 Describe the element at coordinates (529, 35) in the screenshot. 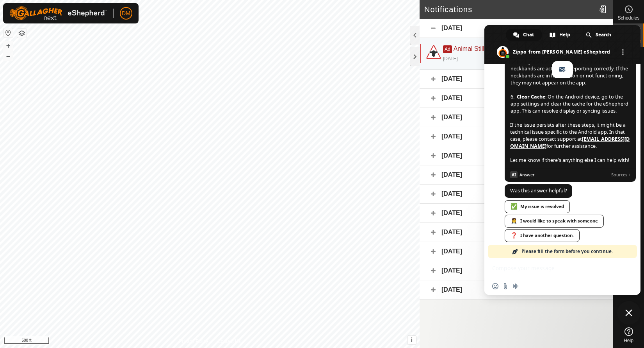

I see `span: Chat` at that location.